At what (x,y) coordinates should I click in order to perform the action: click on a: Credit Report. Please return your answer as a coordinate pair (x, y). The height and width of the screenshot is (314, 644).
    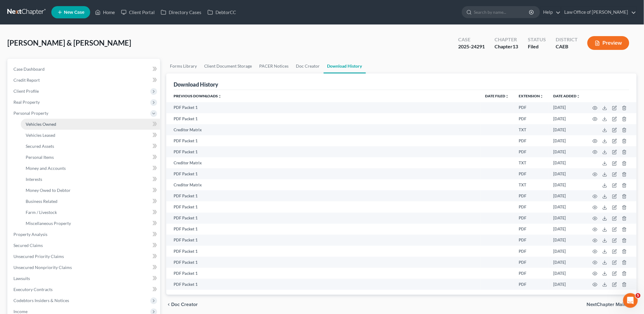
    Looking at the image, I should click on (84, 80).